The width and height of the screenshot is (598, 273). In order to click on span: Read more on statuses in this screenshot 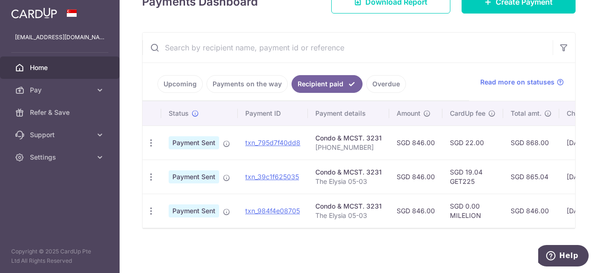, I will do `click(517, 82)`.